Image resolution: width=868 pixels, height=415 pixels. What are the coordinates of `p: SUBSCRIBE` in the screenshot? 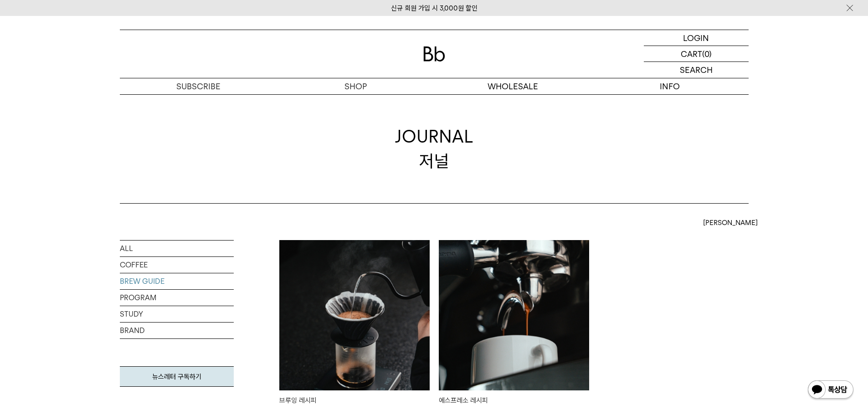 It's located at (198, 86).